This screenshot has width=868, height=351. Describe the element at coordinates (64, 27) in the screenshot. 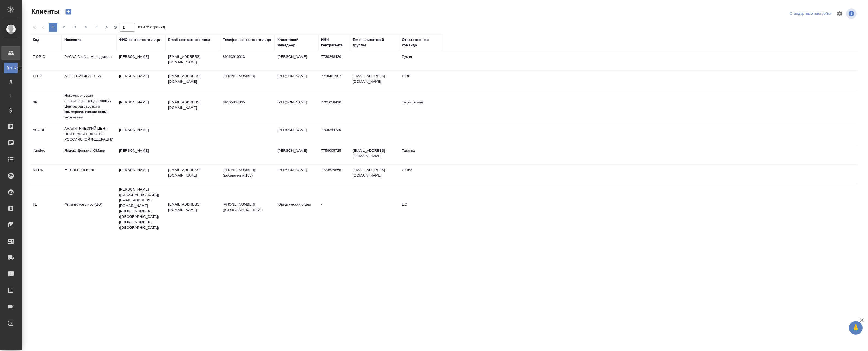

I see `span: 2` at that location.